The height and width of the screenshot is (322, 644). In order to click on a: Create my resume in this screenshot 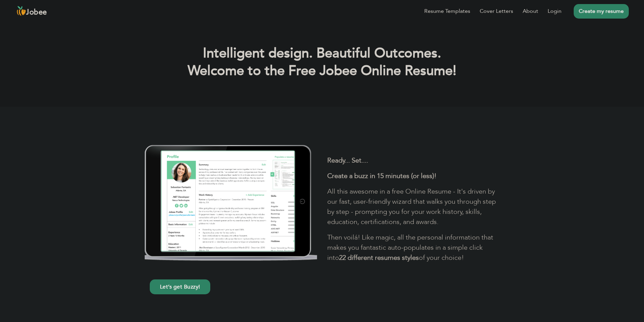, I will do `click(601, 11)`.